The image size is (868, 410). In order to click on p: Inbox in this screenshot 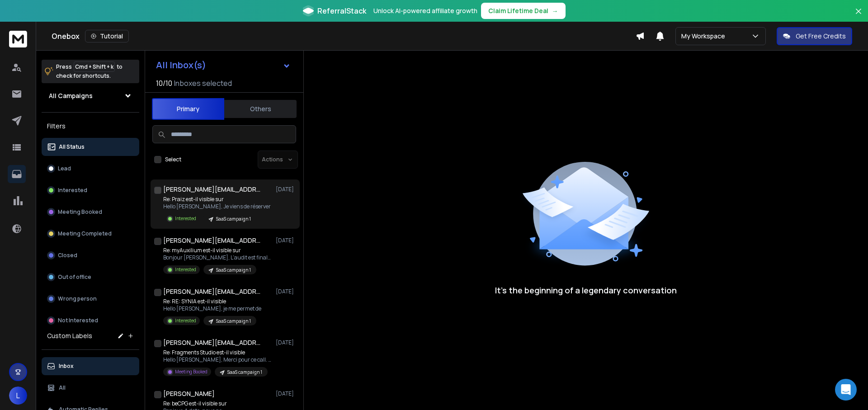, I will do `click(66, 366)`.